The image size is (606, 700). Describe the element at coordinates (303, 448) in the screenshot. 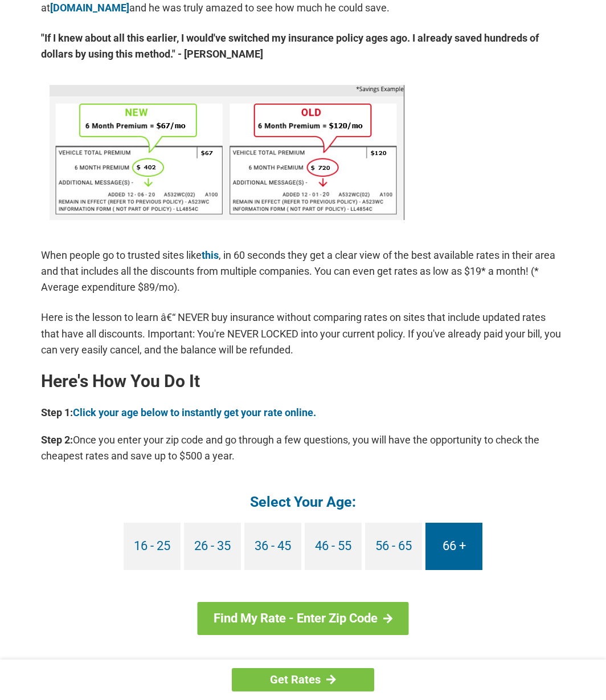

I see `p: Once you enter your zip code and go through a few questions, you will have the opportunity to che...` at that location.